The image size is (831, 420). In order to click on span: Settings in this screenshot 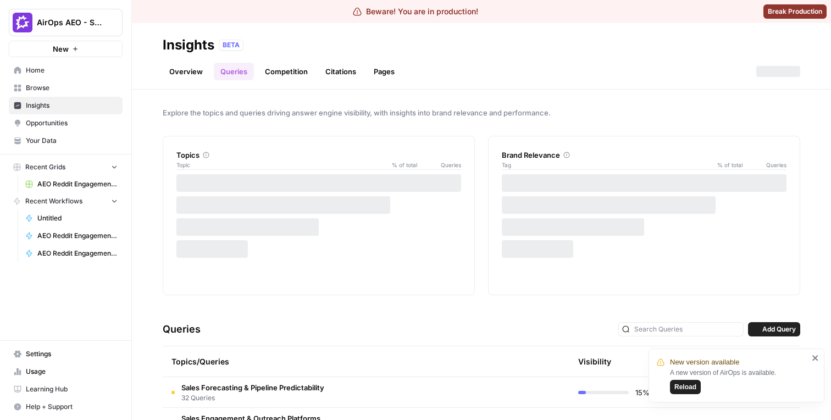, I will do `click(71, 354)`.